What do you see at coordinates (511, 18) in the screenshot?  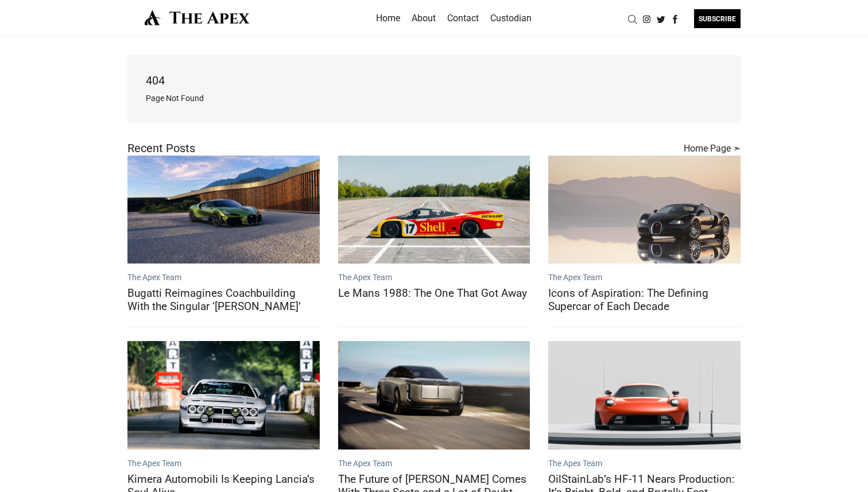 I see `a: Custodian` at bounding box center [511, 18].